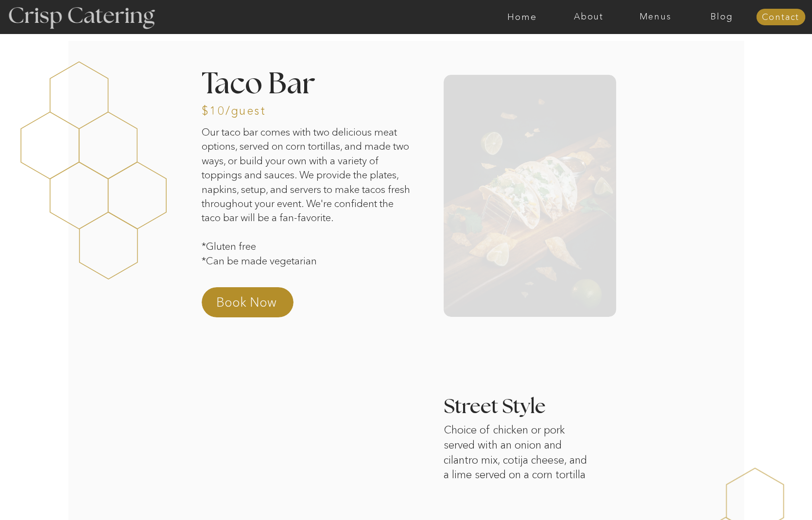 The image size is (812, 520). Describe the element at coordinates (522, 17) in the screenshot. I see `a: Home` at that location.